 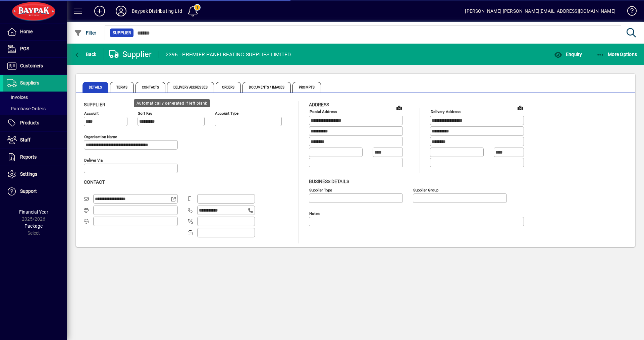 I want to click on span: Customers, so click(x=31, y=65).